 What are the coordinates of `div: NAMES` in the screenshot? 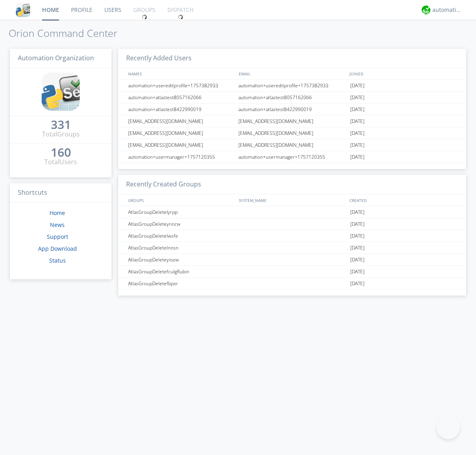 It's located at (180, 73).